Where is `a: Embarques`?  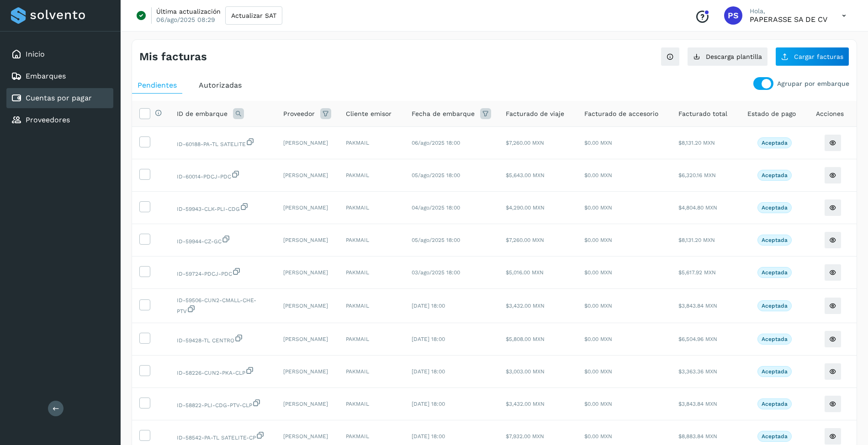
a: Embarques is located at coordinates (45, 76).